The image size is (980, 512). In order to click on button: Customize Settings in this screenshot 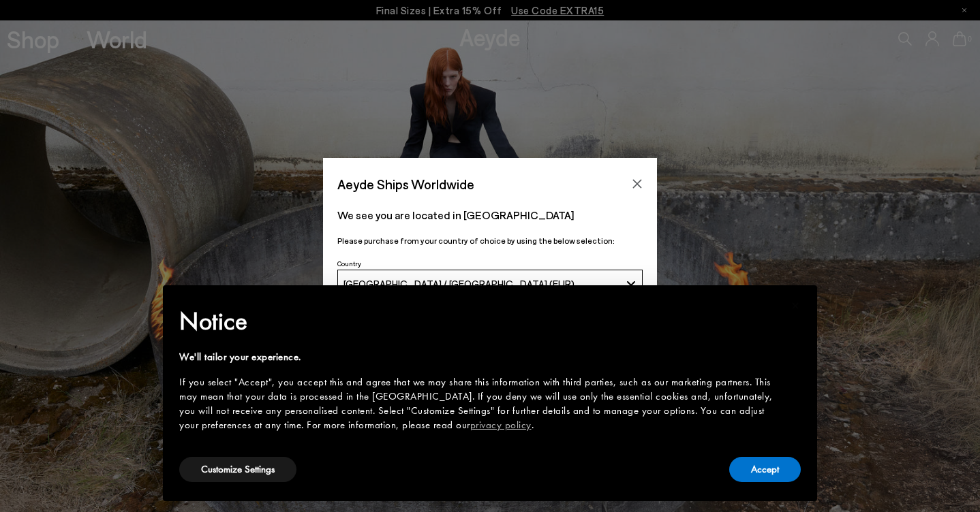, I will do `click(238, 469)`.